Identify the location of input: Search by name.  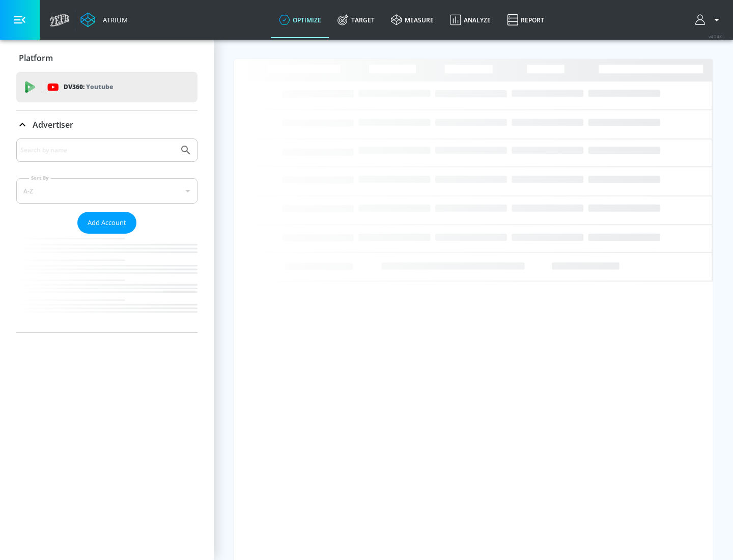
(97, 150).